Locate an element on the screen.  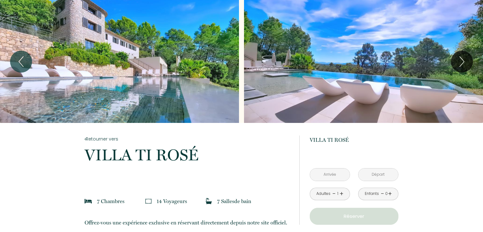
p: Offrez-vous une expérience exclusive en réservant directement depuis notre site officiel. is located at coordinates (188, 223).